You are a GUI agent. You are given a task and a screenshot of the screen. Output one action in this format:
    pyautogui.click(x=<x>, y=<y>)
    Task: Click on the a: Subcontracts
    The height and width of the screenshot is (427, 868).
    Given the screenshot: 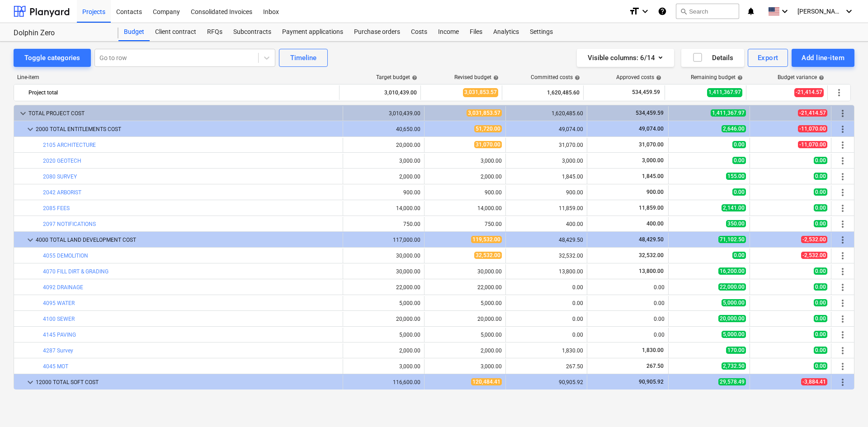 What is the action you would take?
    pyautogui.click(x=252, y=32)
    